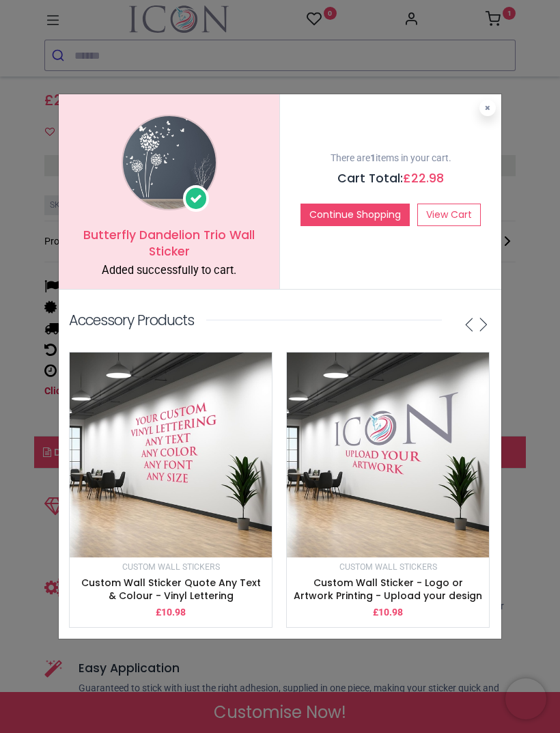 Image resolution: width=560 pixels, height=733 pixels. What do you see at coordinates (387, 589) in the screenshot?
I see `a: Custom Wall Sticker - Logo or Artwork Printing - Upload your design` at bounding box center [387, 589].